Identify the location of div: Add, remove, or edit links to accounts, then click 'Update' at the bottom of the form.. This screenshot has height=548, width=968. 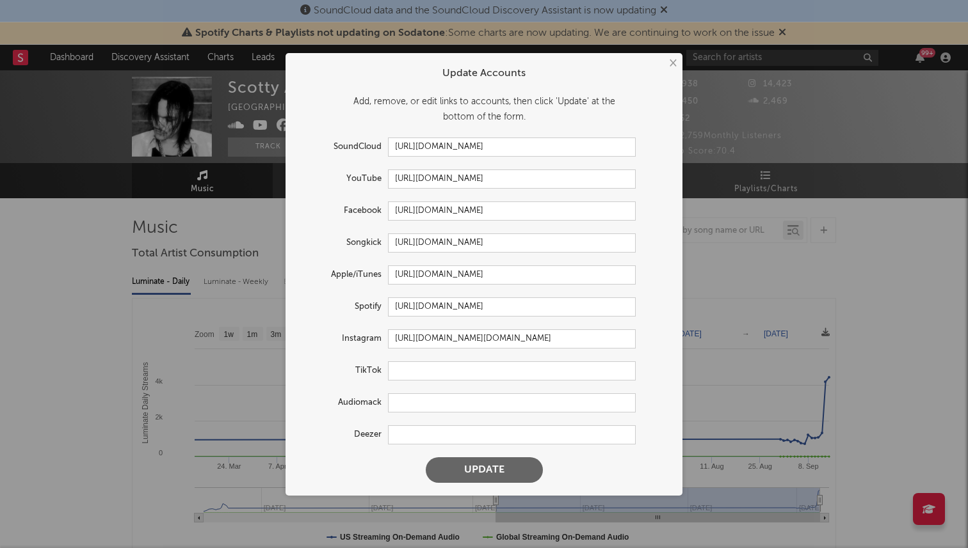
(484, 109).